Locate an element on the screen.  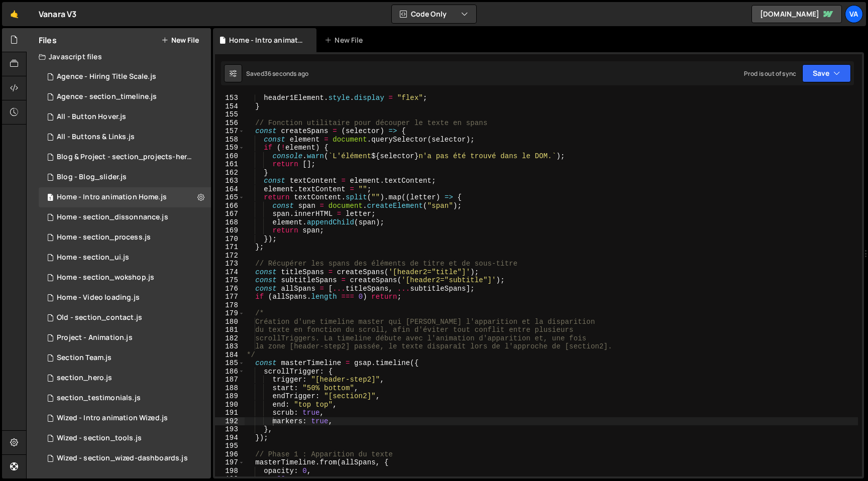
div: Agence - section_timeline.js is located at coordinates (106, 97).